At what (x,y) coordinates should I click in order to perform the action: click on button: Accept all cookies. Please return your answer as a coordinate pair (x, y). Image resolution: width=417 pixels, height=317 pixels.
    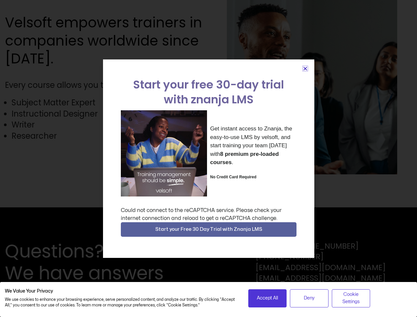
    Looking at the image, I should click on (268, 298).